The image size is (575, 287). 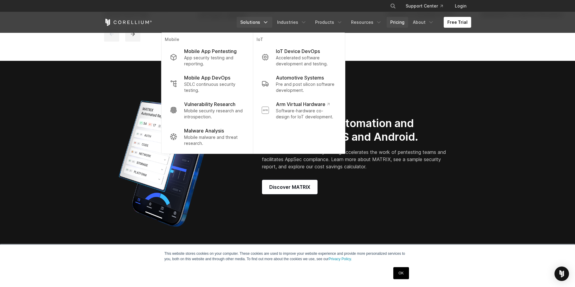 I want to click on p: IoT Device DevOps, so click(x=298, y=51).